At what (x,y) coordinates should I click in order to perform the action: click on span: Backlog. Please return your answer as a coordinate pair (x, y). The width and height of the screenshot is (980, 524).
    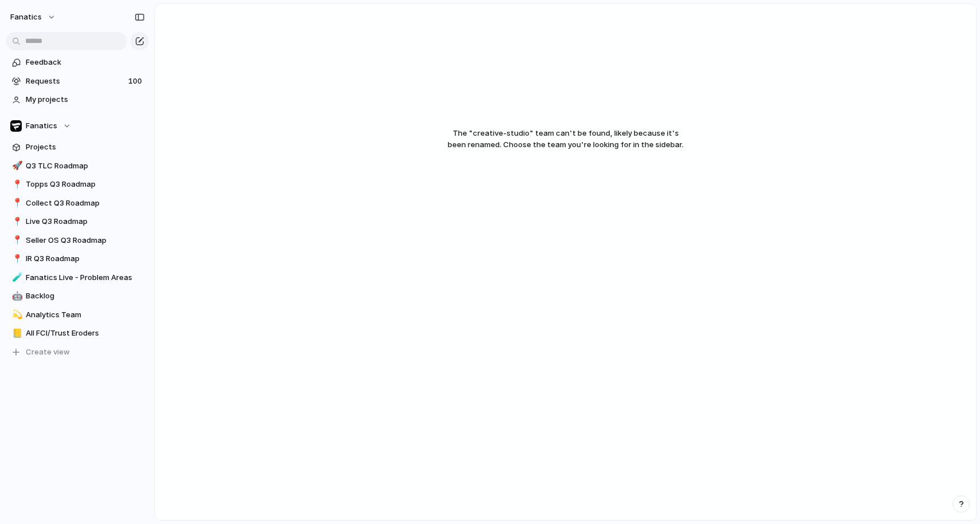
    Looking at the image, I should click on (86, 296).